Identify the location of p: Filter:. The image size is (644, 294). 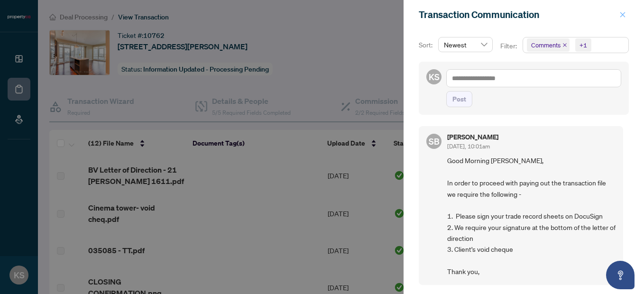
(510, 46).